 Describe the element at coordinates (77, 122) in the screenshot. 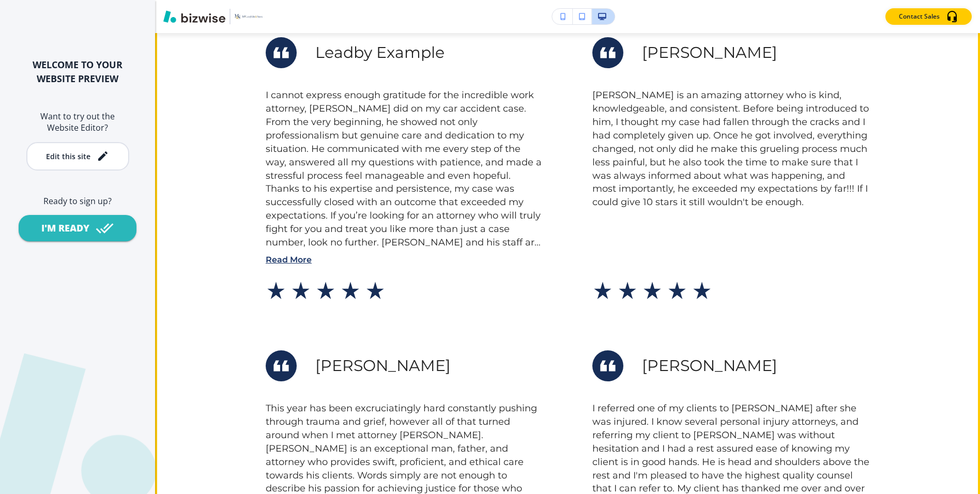

I see `h6: Want to try out the Website Editor?` at that location.